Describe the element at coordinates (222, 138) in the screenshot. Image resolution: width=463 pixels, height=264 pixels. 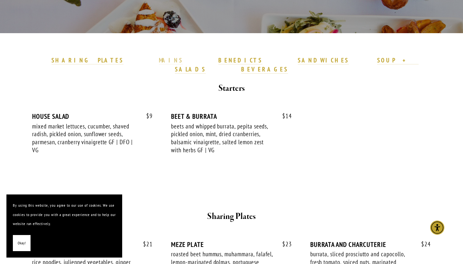
I see `div: beets and whipped burrata, pepita seeds, pickled onion, mint, dried cranberries, balsamic vinaigr...` at that location.